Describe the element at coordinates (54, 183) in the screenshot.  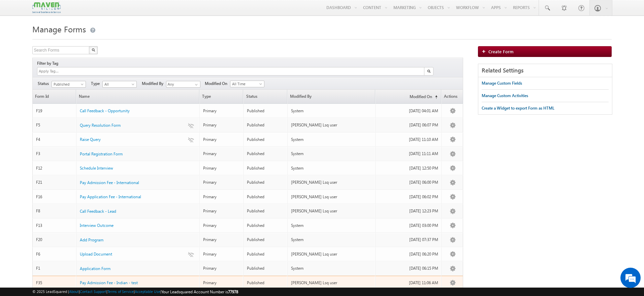
I see `div: F21` at that location.